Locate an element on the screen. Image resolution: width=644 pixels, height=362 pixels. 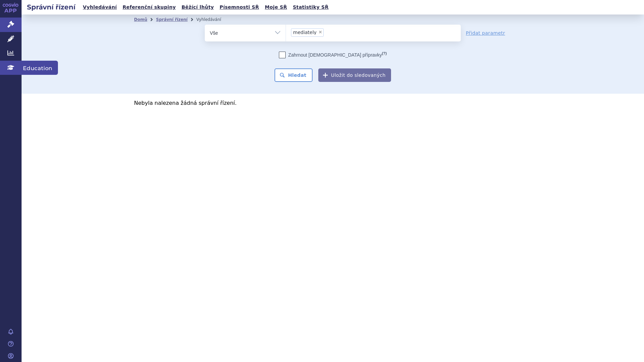
span: mediately is located at coordinates (305, 32).